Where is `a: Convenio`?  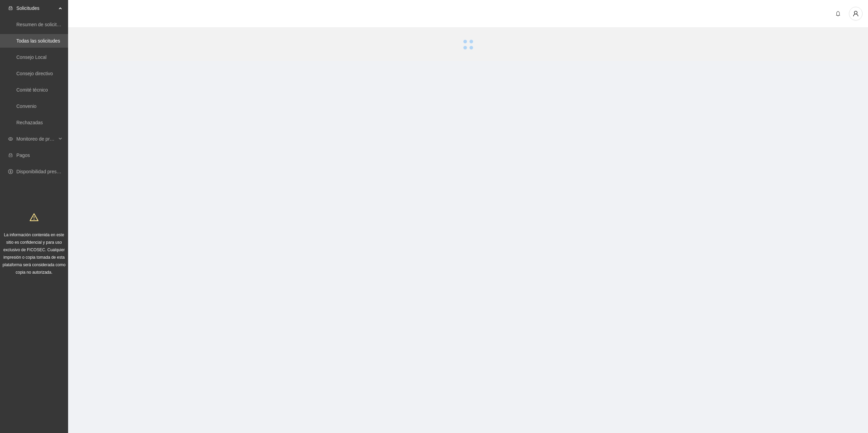
a: Convenio is located at coordinates (26, 106).